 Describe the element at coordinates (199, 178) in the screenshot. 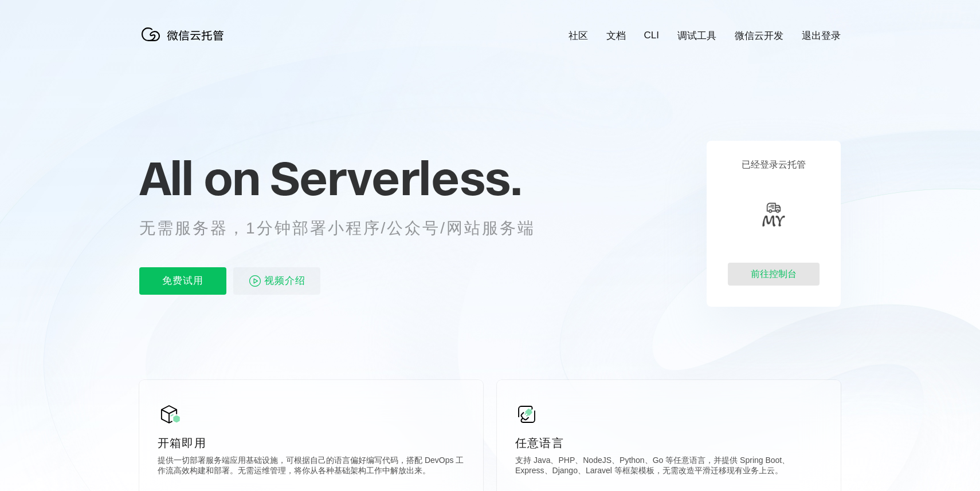

I see `span: All on` at that location.